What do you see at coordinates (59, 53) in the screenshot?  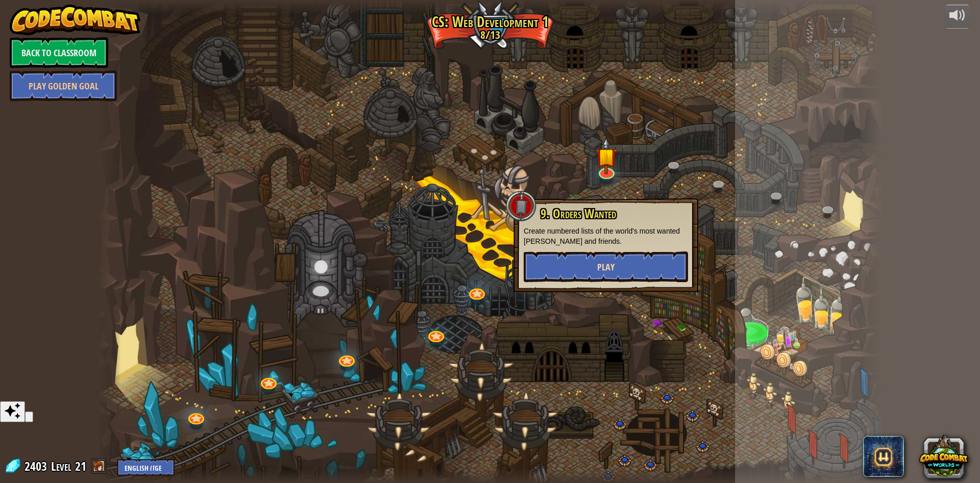 I see `a: Back to Classroom` at bounding box center [59, 53].